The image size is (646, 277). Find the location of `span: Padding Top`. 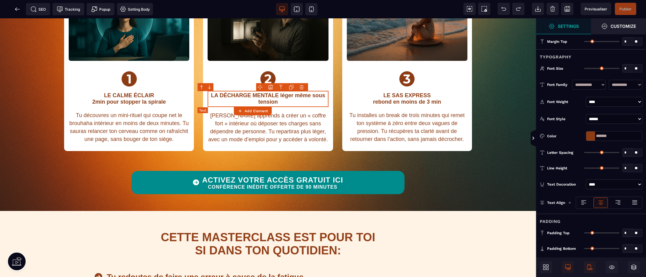

span: Padding Top is located at coordinates (559, 233).